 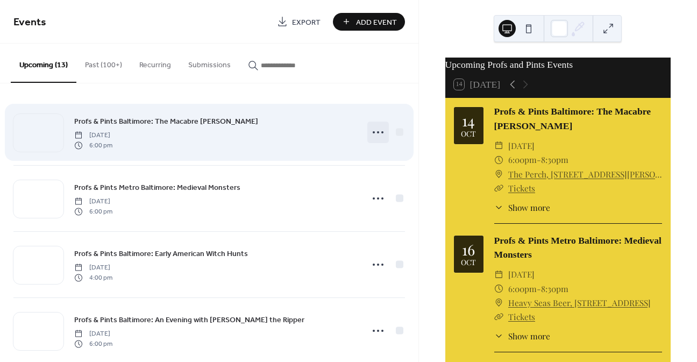 I want to click on button: Add Event, so click(x=369, y=22).